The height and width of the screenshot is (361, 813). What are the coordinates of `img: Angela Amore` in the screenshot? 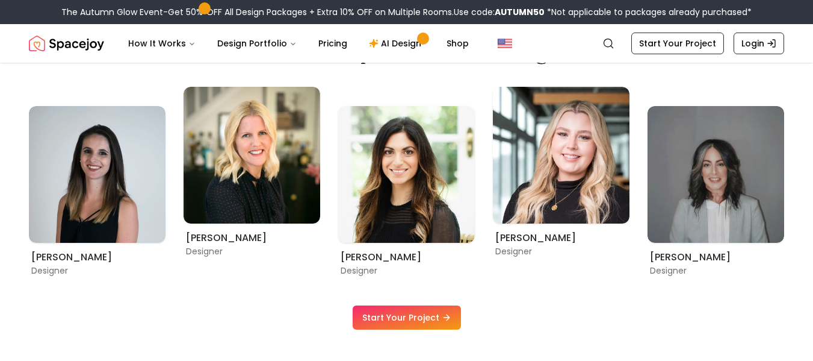 It's located at (97, 174).